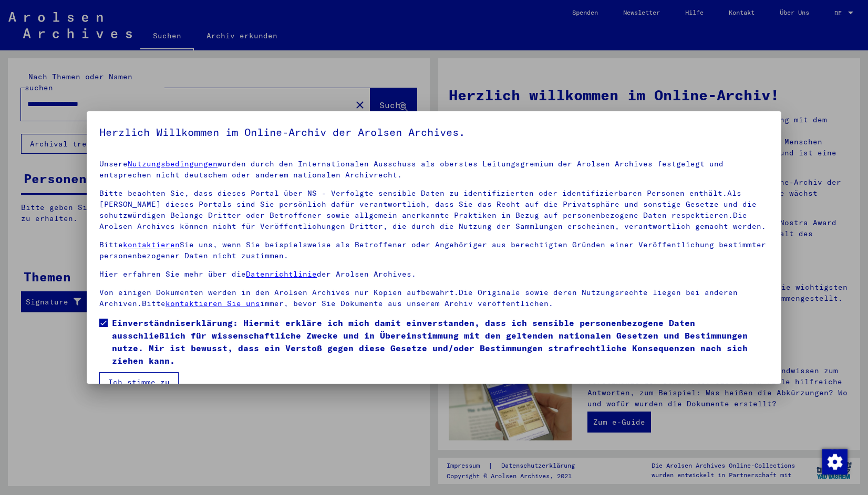  What do you see at coordinates (440, 342) in the screenshot?
I see `span: Einverständniserklärung: Hiermit erkläre ich mich damit einverstanden, dass ich sensible personen...` at bounding box center [440, 342].